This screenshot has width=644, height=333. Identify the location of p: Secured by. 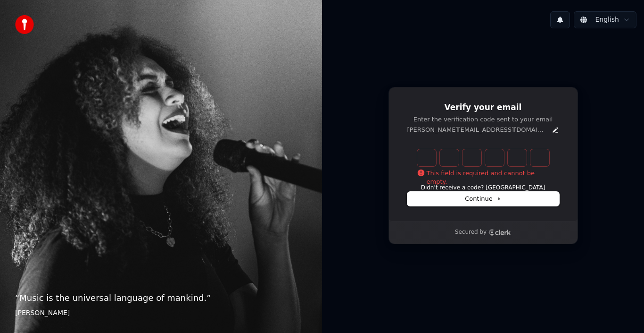
(470, 232).